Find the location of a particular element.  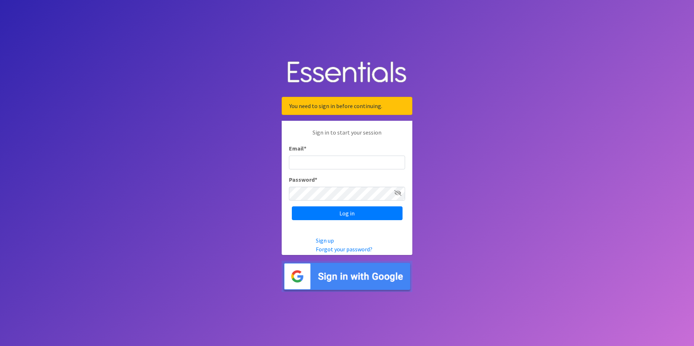

img: Human Essentials is located at coordinates (347, 73).